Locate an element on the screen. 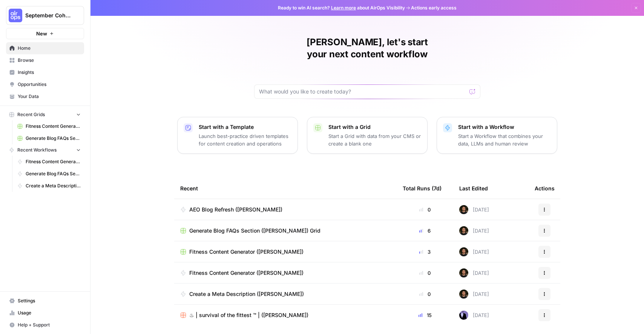  p: Start with a Workflow is located at coordinates (505, 127).